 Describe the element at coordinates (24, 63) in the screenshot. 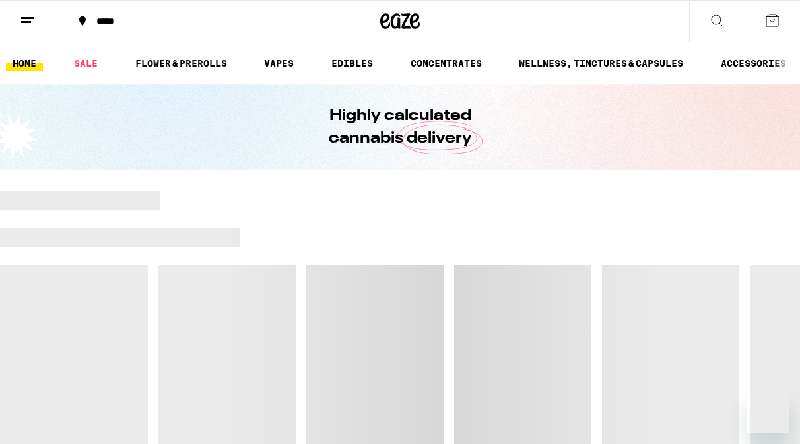

I see `a: HOME` at that location.